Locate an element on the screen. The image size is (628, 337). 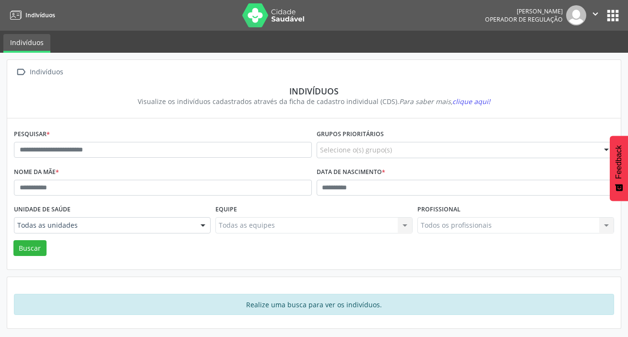
span: Feedback is located at coordinates (619, 162).